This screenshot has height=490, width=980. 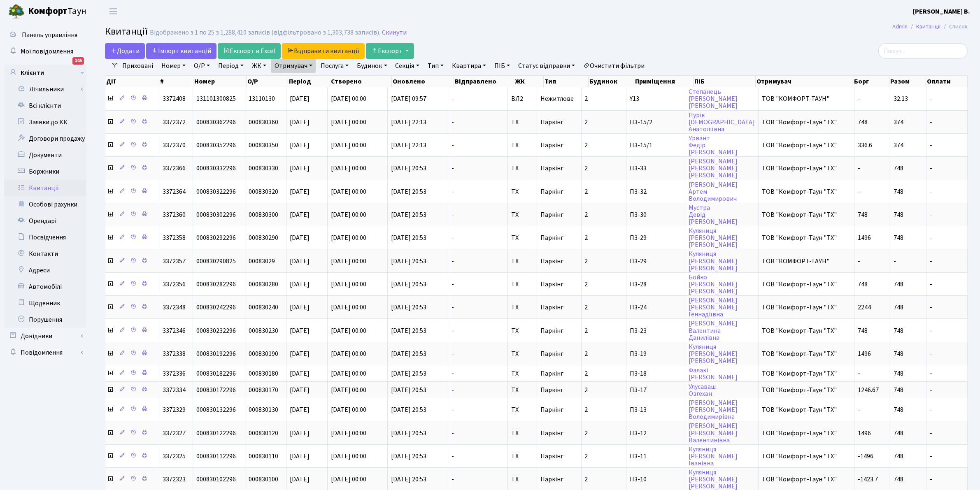 What do you see at coordinates (113, 11) in the screenshot?
I see `button: Переключити навігацію` at bounding box center [113, 11].